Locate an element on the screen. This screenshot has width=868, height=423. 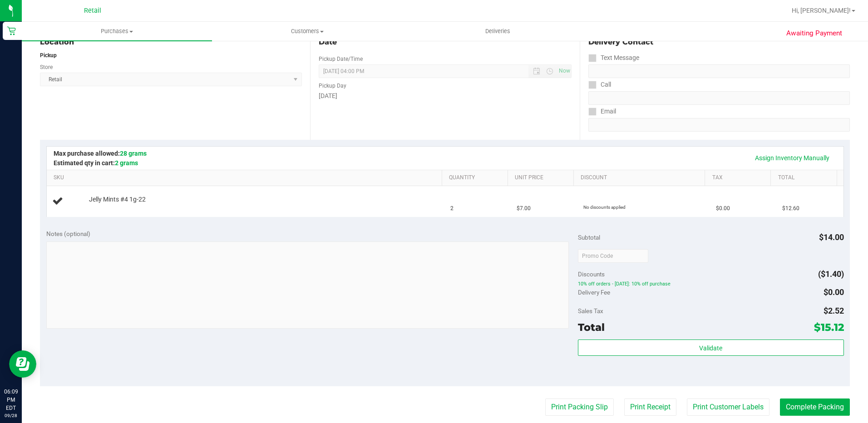
a: Deliveries is located at coordinates (497, 31).